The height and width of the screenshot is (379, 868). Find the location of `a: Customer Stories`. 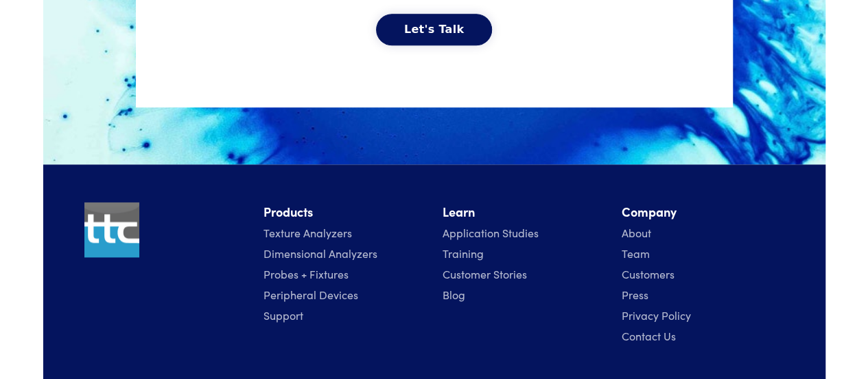

a: Customer Stories is located at coordinates (485, 274).